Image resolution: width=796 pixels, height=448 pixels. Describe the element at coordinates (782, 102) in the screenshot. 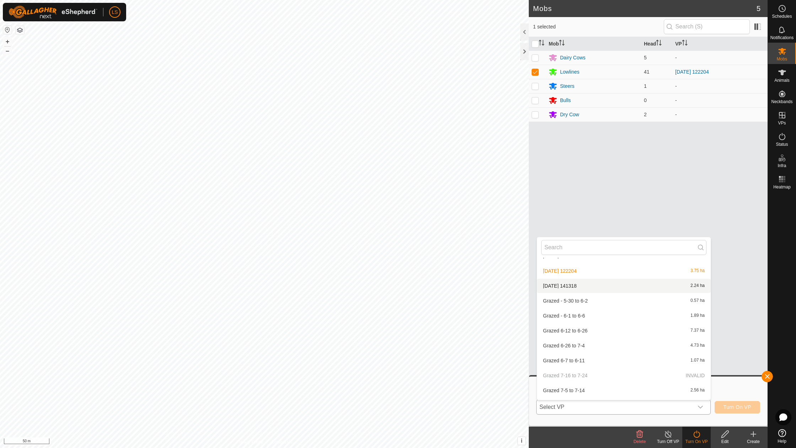

I see `span: Neckbands` at that location.